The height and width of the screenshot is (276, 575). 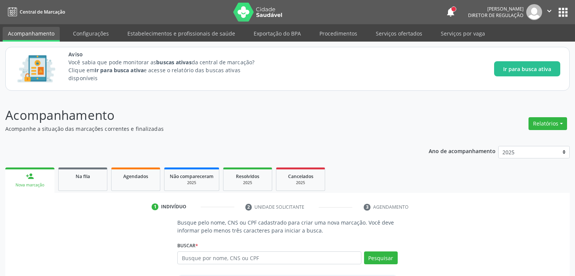 I want to click on p: Acompanhe a situação das marcações correntes e finalizadas, so click(x=203, y=128).